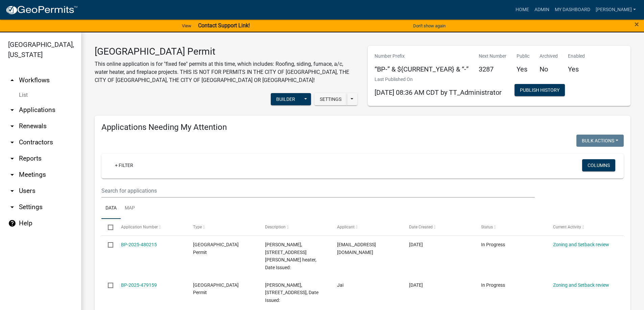 The height and width of the screenshot is (310, 644). What do you see at coordinates (356, 249) in the screenshot?
I see `span: Office@LarsonPlumbing.com` at bounding box center [356, 249].